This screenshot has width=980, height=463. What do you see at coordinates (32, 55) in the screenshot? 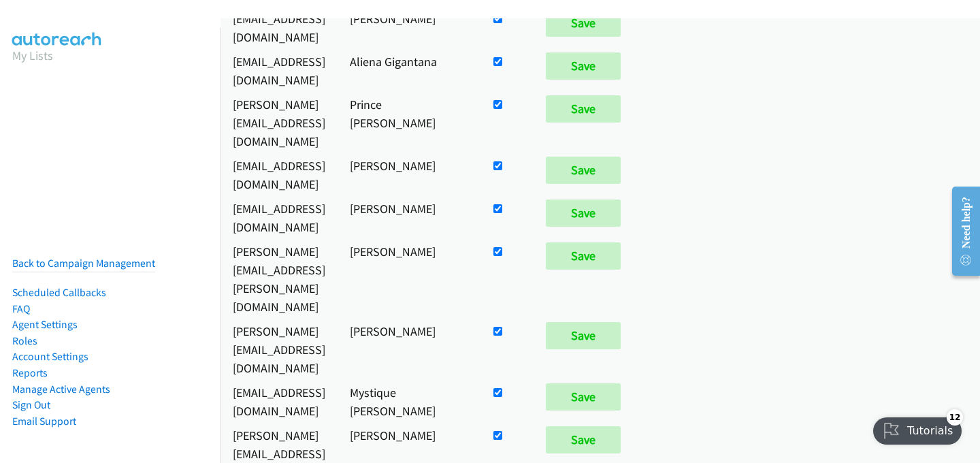
I see `a: My Lists` at bounding box center [32, 55].